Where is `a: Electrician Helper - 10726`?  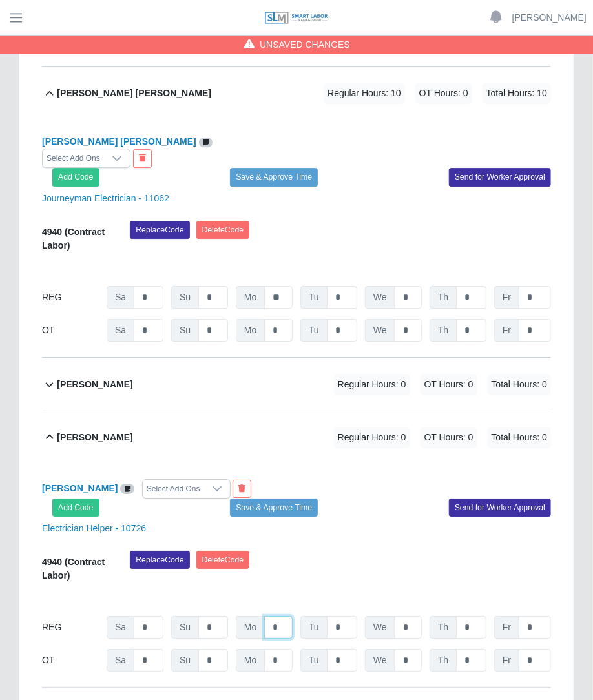 a: Electrician Helper - 10726 is located at coordinates (93, 528).